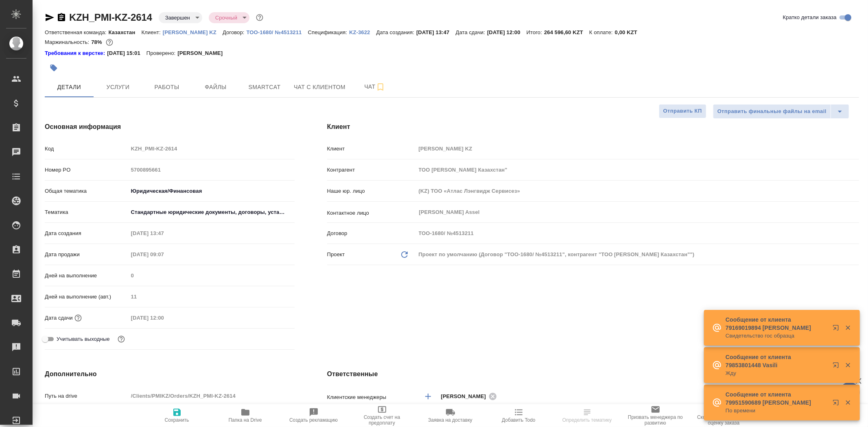 The image size is (868, 427). I want to click on span: Услуги, so click(118, 87).